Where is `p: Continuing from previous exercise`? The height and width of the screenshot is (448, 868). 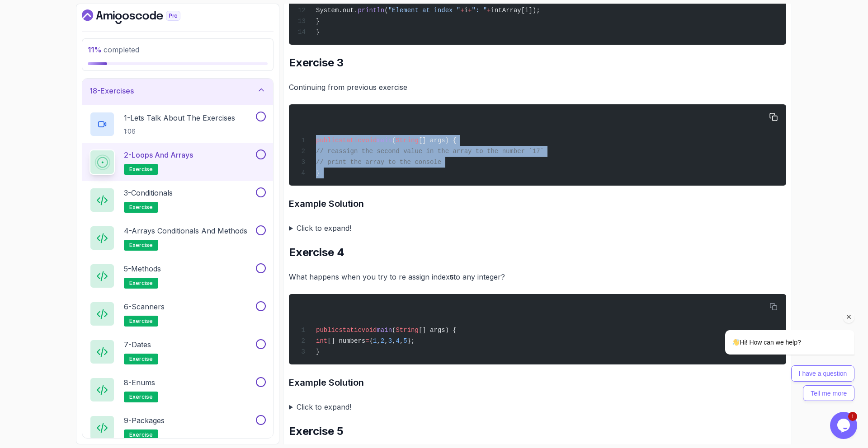
p: Continuing from previous exercise is located at coordinates (537, 87).